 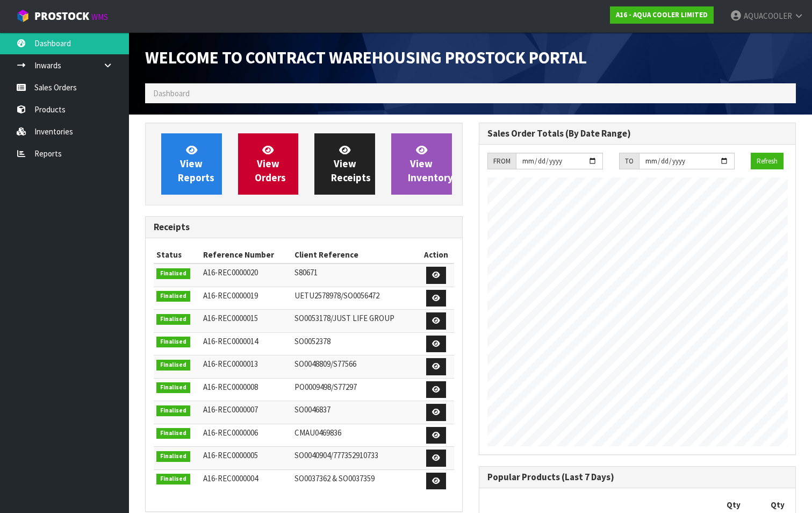 I want to click on span: SO0052378, so click(x=312, y=341).